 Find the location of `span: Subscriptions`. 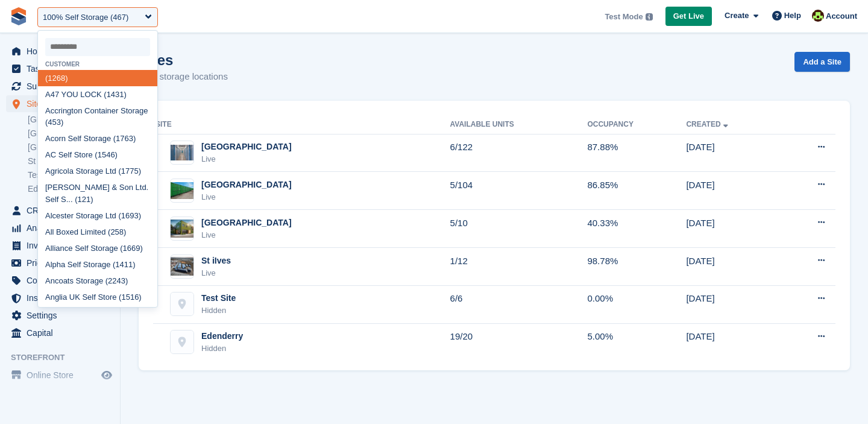

span: Subscriptions is located at coordinates (63, 86).